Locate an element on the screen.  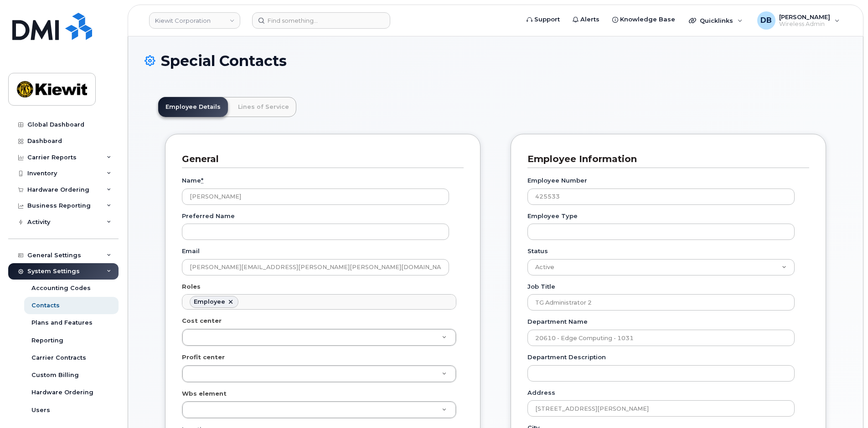
label: Department Description is located at coordinates (566, 357).